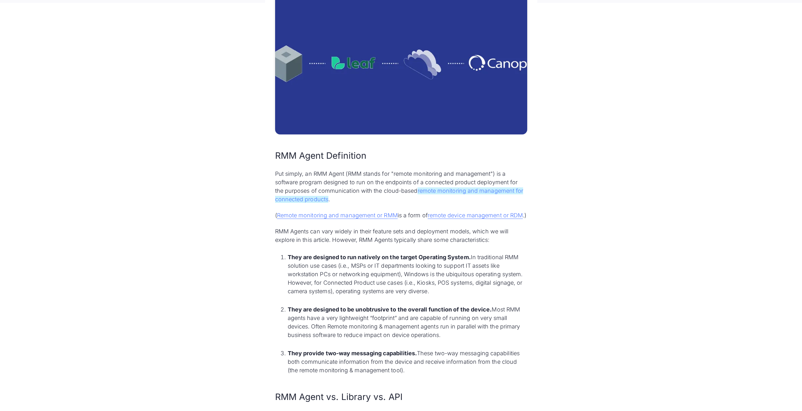 This screenshot has width=802, height=411. Describe the element at coordinates (401, 236) in the screenshot. I see `p: RMM Agents can vary widely in their feature sets and deployment models, which we will explore in ...` at that location.